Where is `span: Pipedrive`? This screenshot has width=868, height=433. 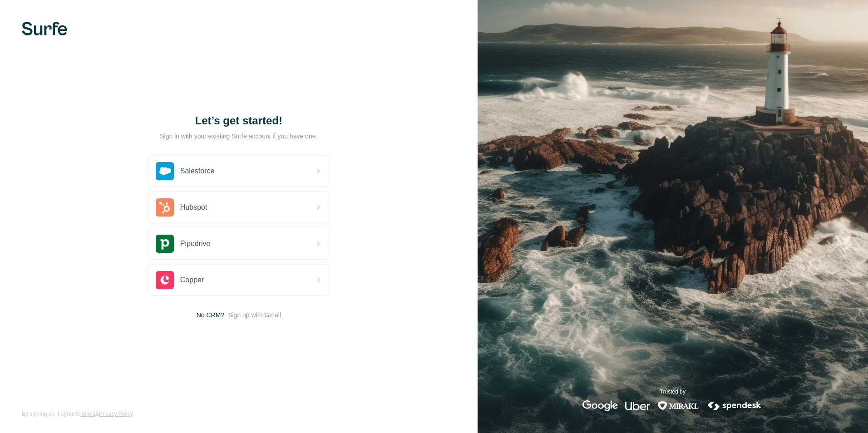
span: Pipedrive is located at coordinates (196, 244).